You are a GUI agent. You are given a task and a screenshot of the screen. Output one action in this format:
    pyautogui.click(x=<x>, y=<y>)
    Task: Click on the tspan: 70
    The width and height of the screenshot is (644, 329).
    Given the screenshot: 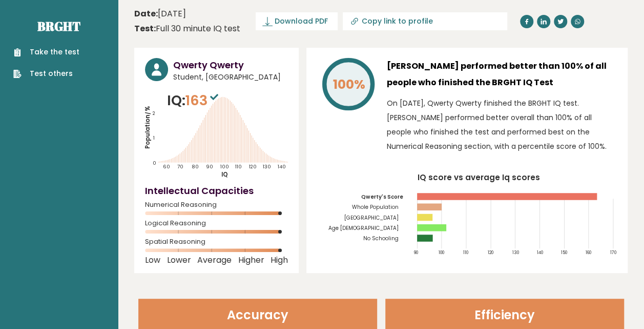 What is the action you would take?
    pyautogui.click(x=181, y=166)
    